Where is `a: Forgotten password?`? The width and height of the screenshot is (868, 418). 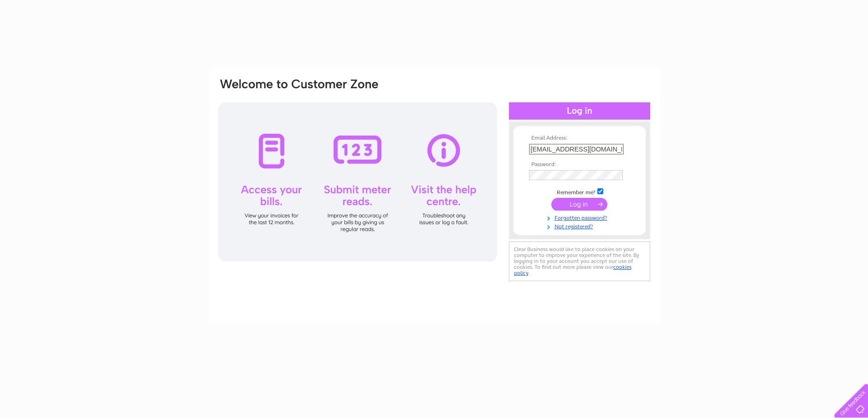 a: Forgotten password? is located at coordinates (580, 217).